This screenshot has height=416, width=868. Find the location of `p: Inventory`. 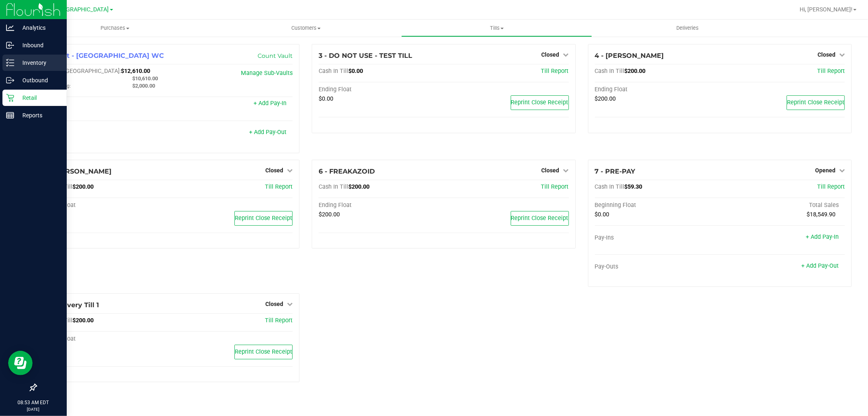

p: Inventory is located at coordinates (39, 63).